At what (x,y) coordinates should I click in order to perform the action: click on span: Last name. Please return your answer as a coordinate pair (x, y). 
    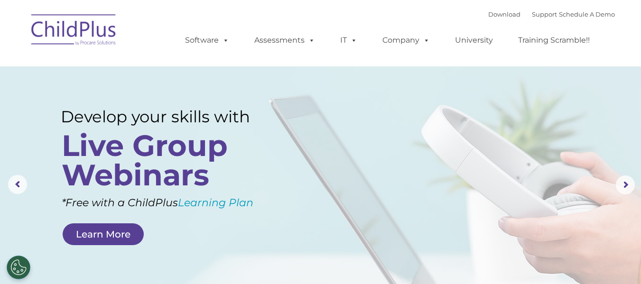
    Looking at the image, I should click on (146, 66).